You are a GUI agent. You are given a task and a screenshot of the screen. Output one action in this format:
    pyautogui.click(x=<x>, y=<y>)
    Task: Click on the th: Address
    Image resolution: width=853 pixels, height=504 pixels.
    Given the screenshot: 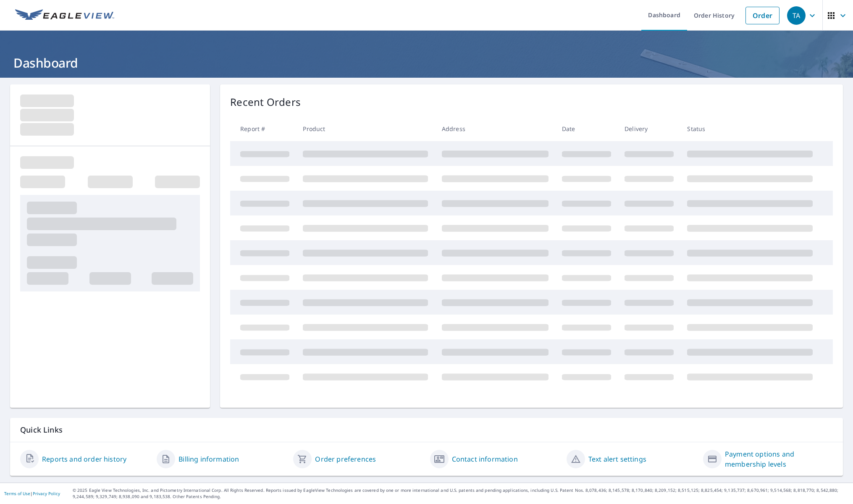 What is the action you would take?
    pyautogui.click(x=495, y=129)
    